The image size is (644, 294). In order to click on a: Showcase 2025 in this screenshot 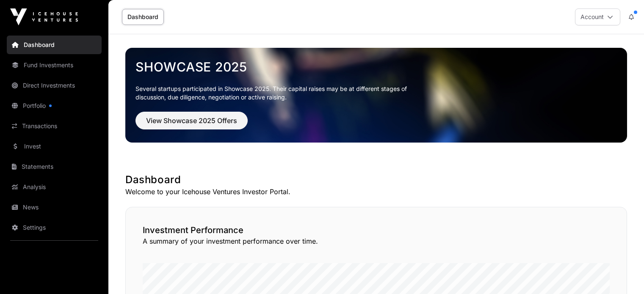, I will do `click(376, 67)`.